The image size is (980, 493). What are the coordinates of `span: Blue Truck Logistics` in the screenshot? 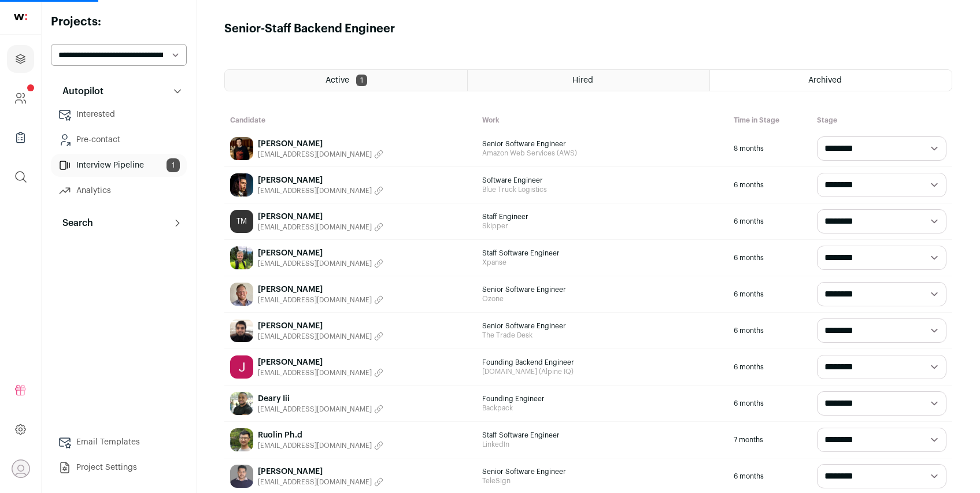 It's located at (603, 190).